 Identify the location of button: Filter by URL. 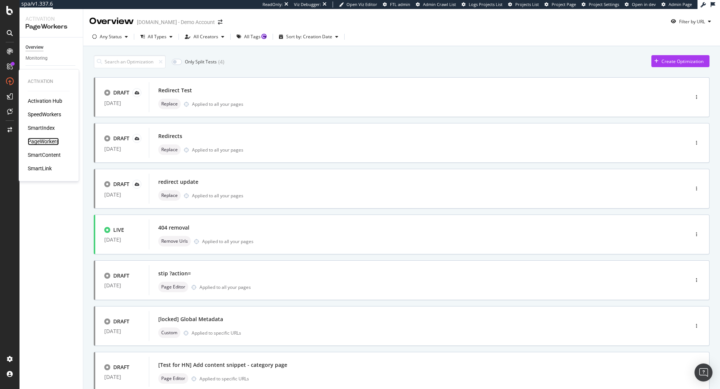
(691, 21).